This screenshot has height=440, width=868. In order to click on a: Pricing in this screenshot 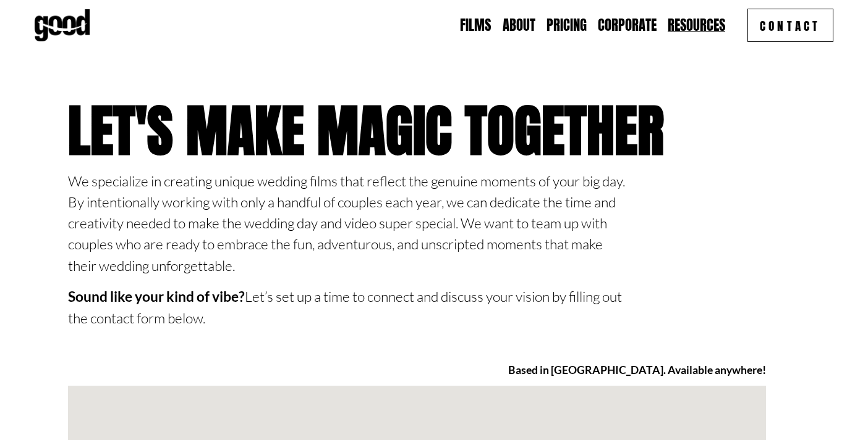, I will do `click(566, 25)`.